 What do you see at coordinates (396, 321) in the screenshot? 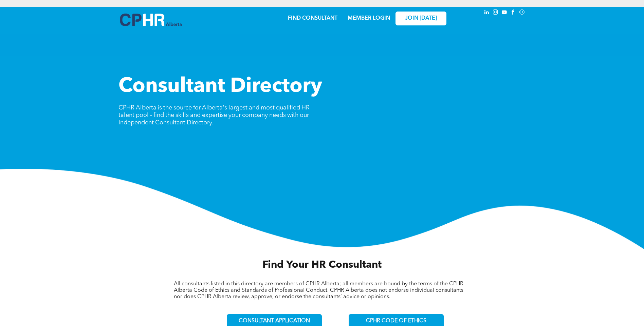
I see `span: CPHR CODE OF ETHICS` at bounding box center [396, 321].